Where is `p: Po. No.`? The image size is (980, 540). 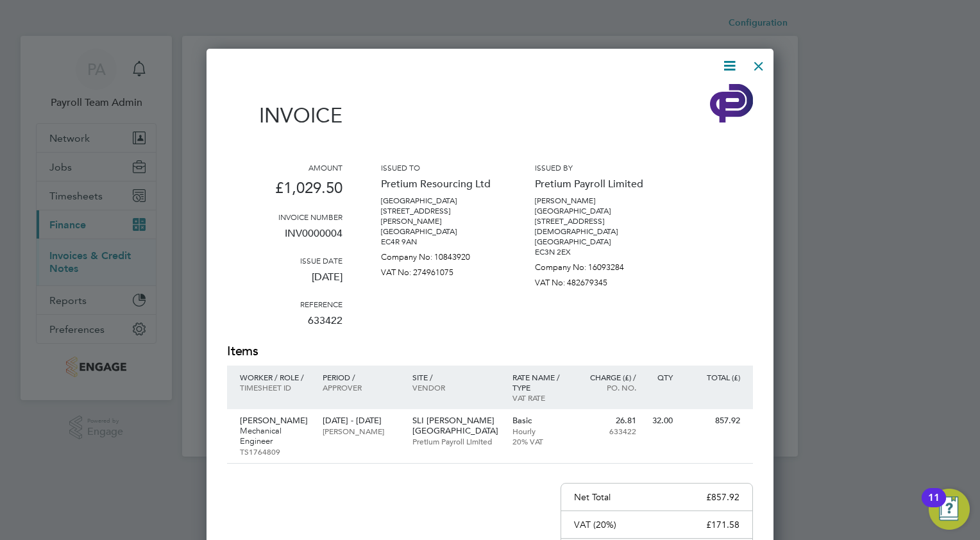
p: Po. No. is located at coordinates (609, 387).